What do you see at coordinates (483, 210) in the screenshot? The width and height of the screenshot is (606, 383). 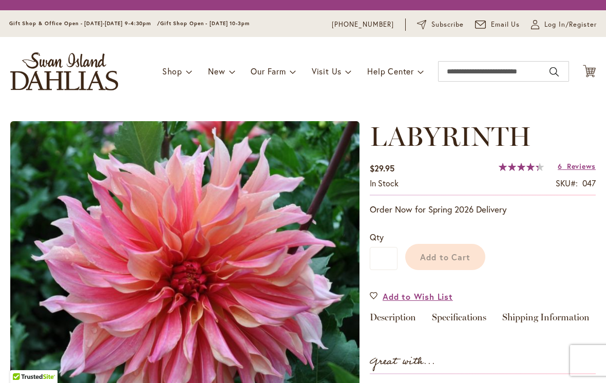 I see `p: Order Now for Spring 2026 Delivery` at bounding box center [483, 210].